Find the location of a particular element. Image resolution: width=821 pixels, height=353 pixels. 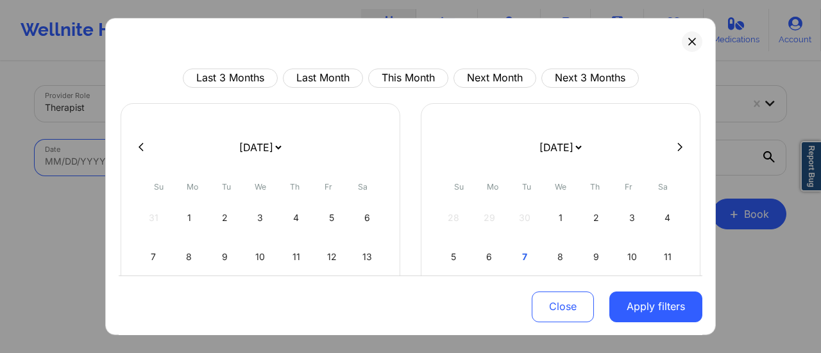

div: Wed Oct 01 2025 is located at coordinates (560, 218).